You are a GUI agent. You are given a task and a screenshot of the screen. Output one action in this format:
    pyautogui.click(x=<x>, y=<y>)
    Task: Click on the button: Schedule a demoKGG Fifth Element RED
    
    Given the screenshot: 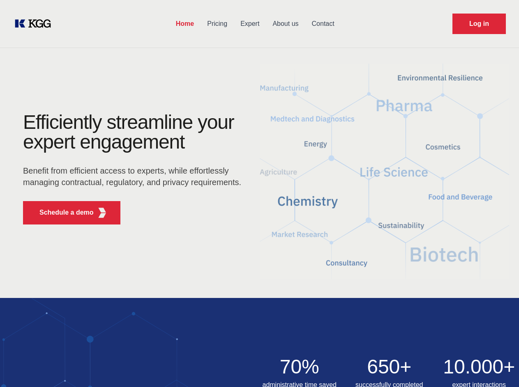 What is the action you would take?
    pyautogui.click(x=71, y=213)
    